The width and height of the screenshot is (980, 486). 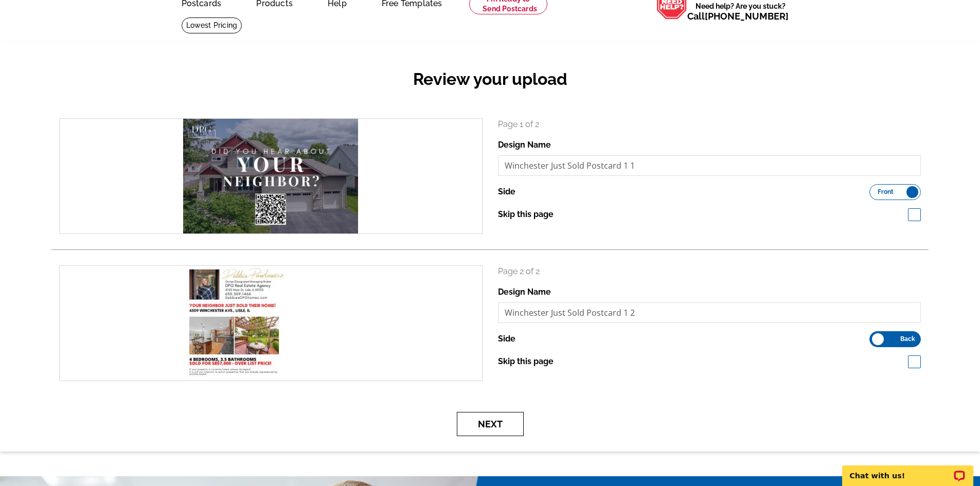 What do you see at coordinates (740, 11) in the screenshot?
I see `span: Need help? Are you stuck?` at bounding box center [740, 11].